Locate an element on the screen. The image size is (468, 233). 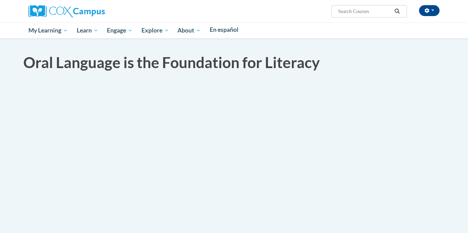
div: Main menu is located at coordinates (234, 31).